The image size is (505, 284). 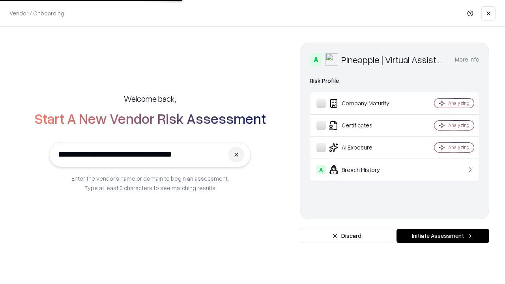 What do you see at coordinates (442, 236) in the screenshot?
I see `button: Initiate Assessment` at bounding box center [442, 236].